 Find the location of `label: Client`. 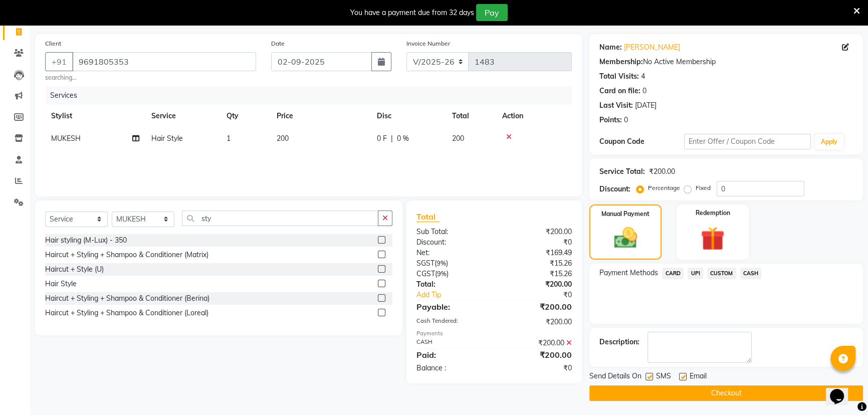

label: Client is located at coordinates (53, 44).